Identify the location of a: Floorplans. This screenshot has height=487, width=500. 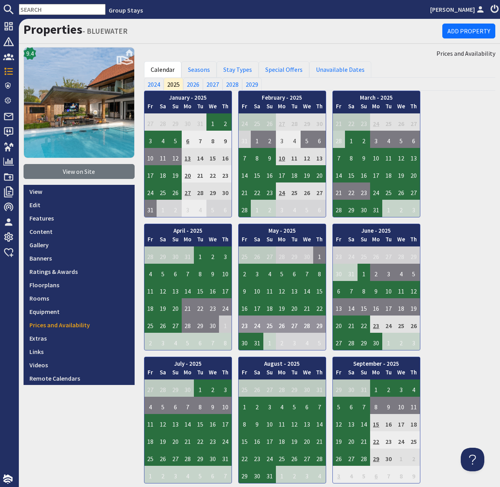
(79, 285).